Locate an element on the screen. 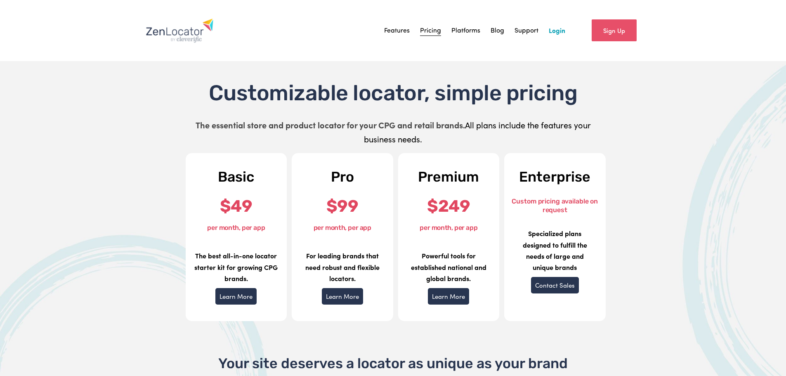 The image size is (786, 376). h2: Basic is located at coordinates (236, 177).